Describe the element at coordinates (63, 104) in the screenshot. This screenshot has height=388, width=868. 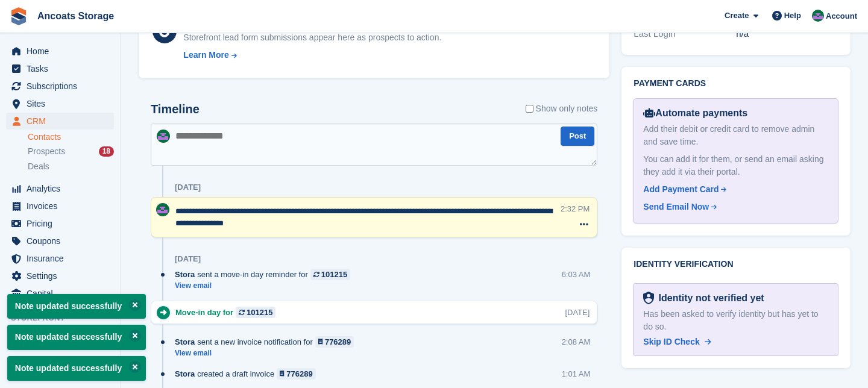
I see `span: Sites` at that location.